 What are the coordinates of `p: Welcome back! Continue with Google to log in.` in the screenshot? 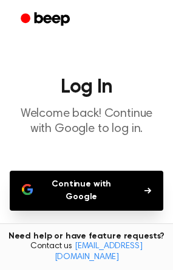 It's located at (86, 122).